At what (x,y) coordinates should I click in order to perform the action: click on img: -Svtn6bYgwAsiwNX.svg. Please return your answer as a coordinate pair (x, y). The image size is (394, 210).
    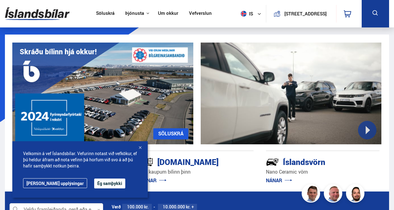
    Looking at the image, I should click on (273, 162).